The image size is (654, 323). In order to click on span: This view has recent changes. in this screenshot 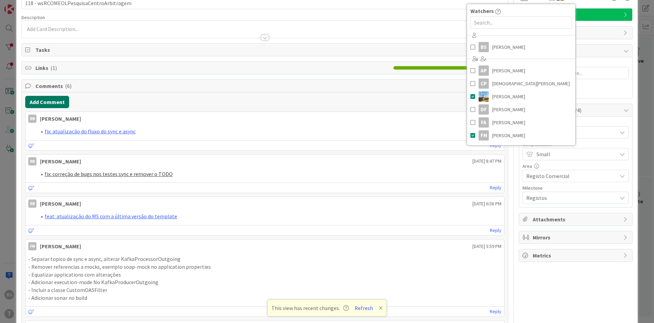, I will do `click(310, 308)`.